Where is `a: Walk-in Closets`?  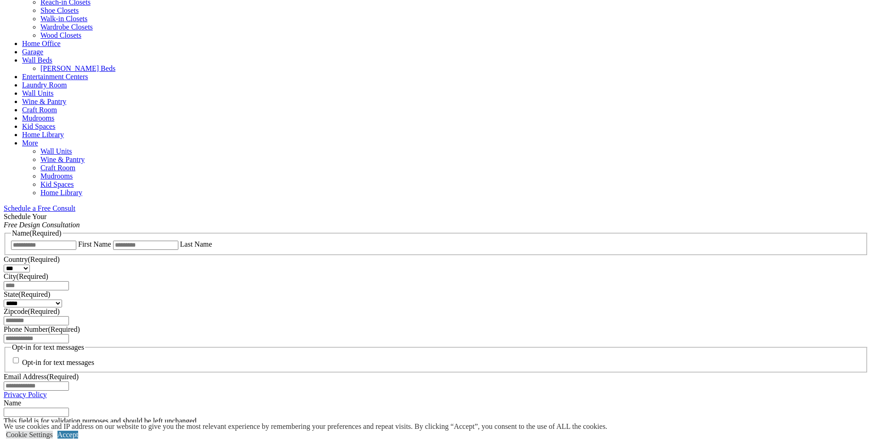 a: Walk-in Closets is located at coordinates (64, 18).